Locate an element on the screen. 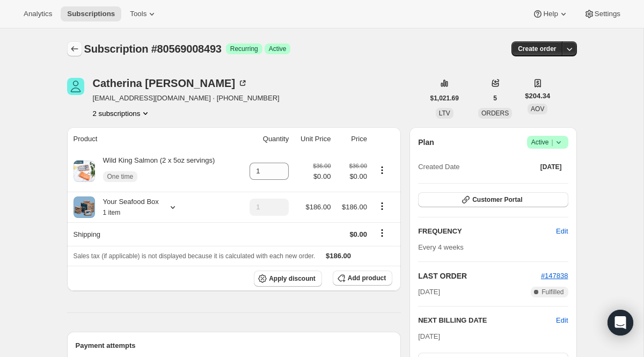 This screenshot has width=644, height=357. button: Tools is located at coordinates (143, 14).